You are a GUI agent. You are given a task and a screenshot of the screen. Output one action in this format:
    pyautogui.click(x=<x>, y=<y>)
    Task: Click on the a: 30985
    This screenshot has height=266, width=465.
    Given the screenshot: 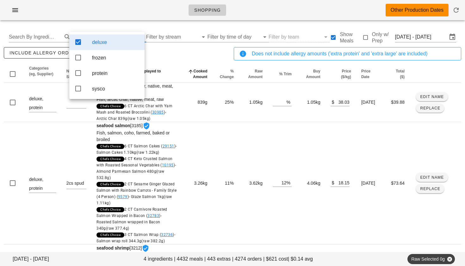 What is the action you would take?
    pyautogui.click(x=158, y=112)
    